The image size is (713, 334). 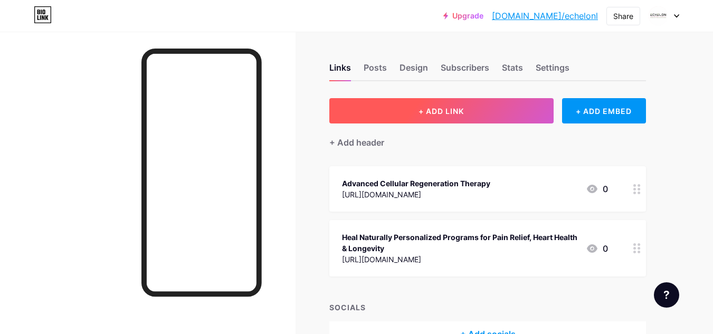 I want to click on button: + ADD LINK, so click(x=441, y=111).